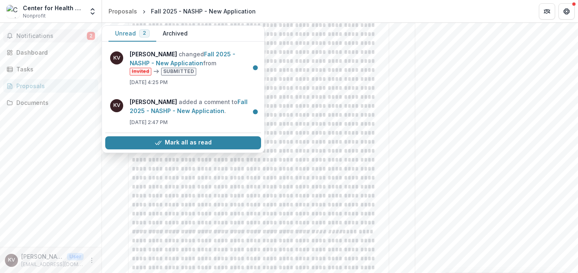 The height and width of the screenshot is (273, 578). What do you see at coordinates (566, 11) in the screenshot?
I see `button: Get Help` at bounding box center [566, 11].